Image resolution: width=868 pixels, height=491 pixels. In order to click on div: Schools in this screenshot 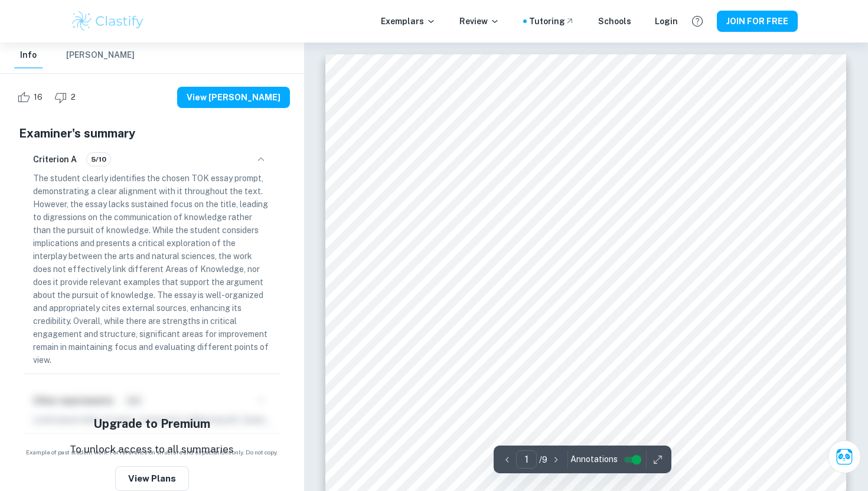, I will do `click(615, 22)`.